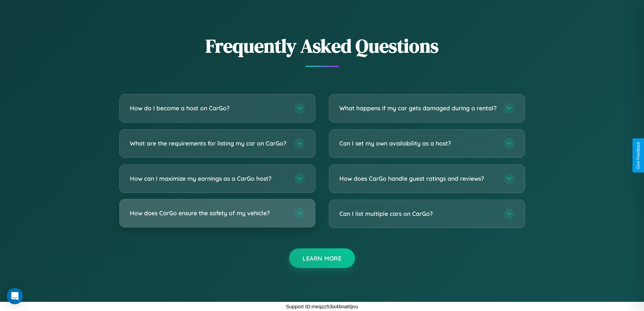 This screenshot has height=311, width=644. Describe the element at coordinates (209, 143) in the screenshot. I see `h3: What are the requirements for listing my car on CarGo?` at that location.